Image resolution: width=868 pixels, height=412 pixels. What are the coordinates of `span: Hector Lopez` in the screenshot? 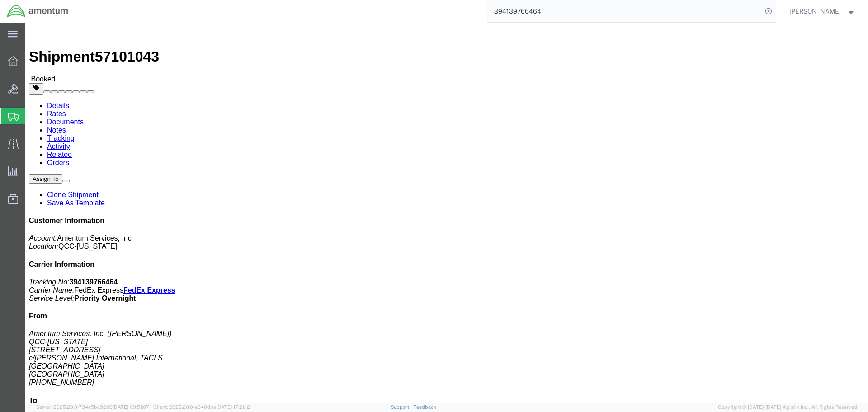 It's located at (816, 11).